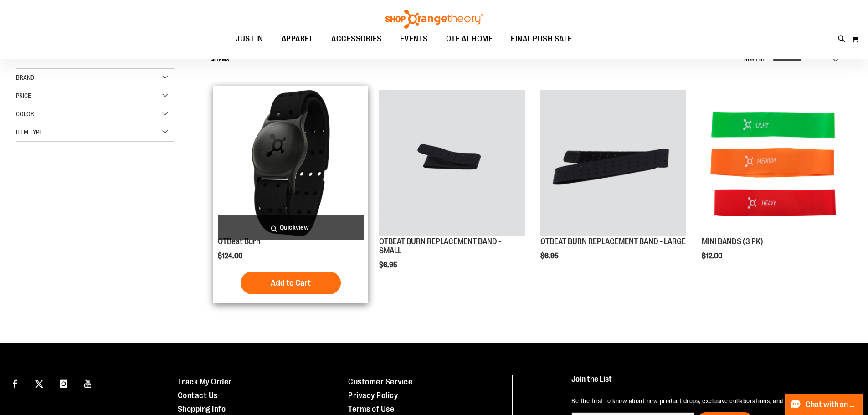 Image resolution: width=868 pixels, height=415 pixels. What do you see at coordinates (469, 39) in the screenshot?
I see `span: OTF AT HOME` at bounding box center [469, 39].